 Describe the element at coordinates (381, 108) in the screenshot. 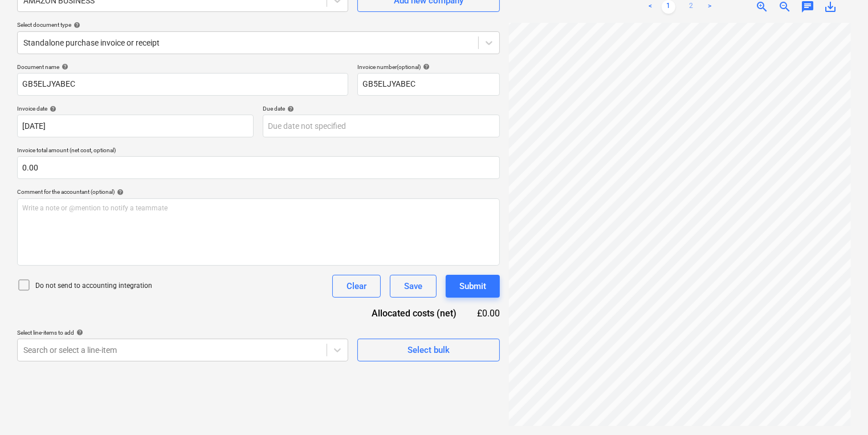

I see `div: Due date` at that location.